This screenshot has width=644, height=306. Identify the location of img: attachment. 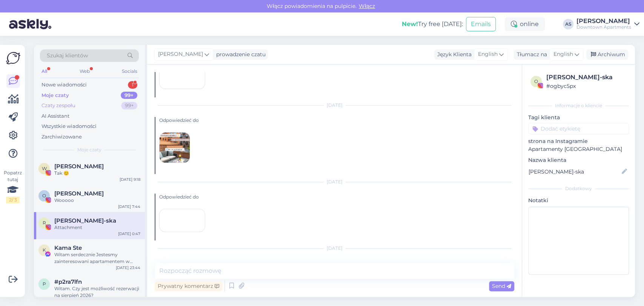
(174, 147).